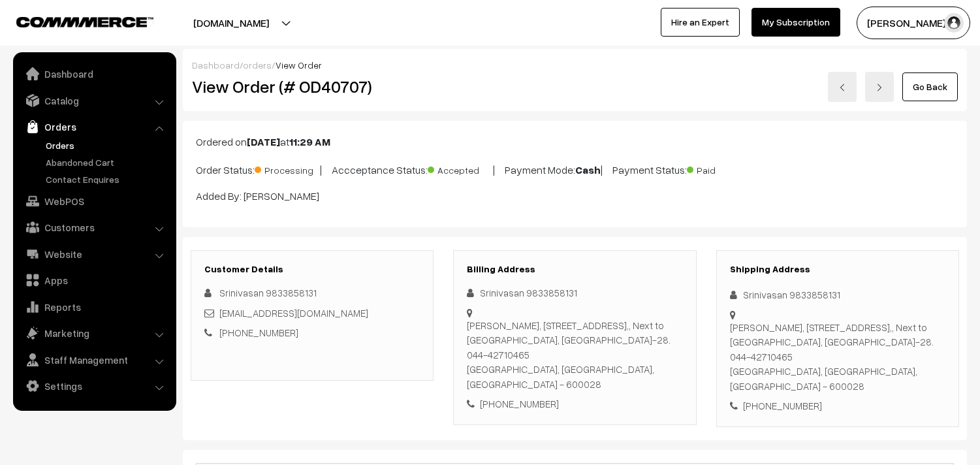  Describe the element at coordinates (313, 86) in the screenshot. I see `h2: View Order (# OD40707)` at that location.